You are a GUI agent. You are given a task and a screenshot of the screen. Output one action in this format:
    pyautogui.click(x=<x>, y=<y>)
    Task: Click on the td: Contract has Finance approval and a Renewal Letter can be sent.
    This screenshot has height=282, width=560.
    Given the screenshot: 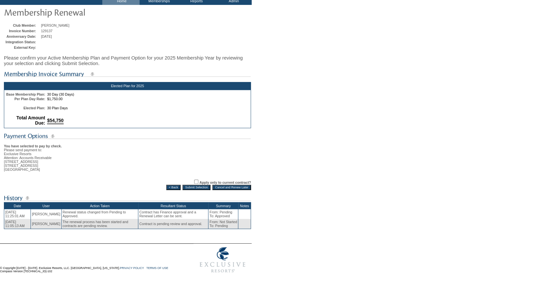 What is the action you would take?
    pyautogui.click(x=173, y=214)
    